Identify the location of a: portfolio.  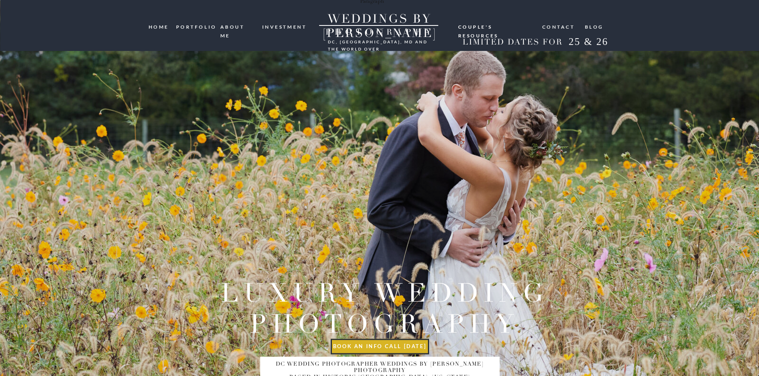
(195, 26).